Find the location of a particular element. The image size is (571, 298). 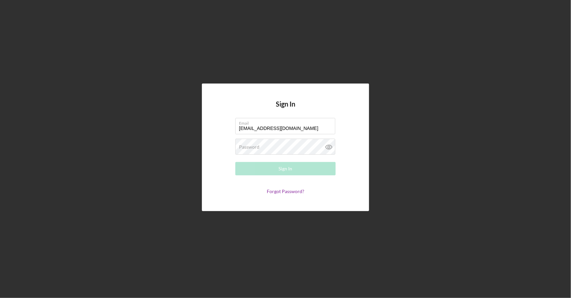

label: Email is located at coordinates (287, 122).